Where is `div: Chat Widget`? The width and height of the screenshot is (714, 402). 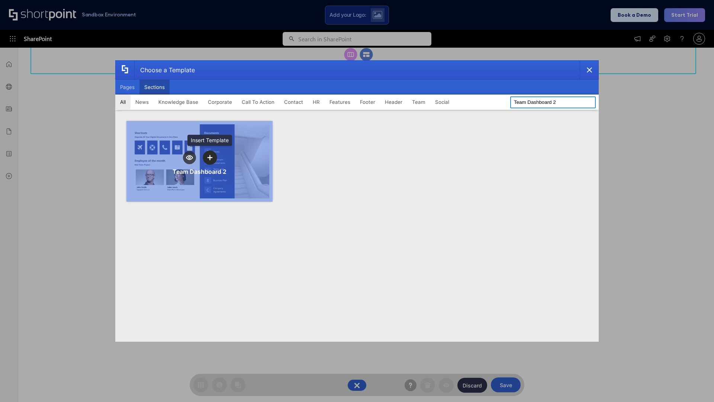
div: Chat Widget is located at coordinates (695, 384).